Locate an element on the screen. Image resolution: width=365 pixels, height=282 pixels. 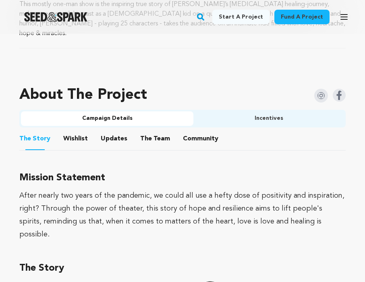
a: Fund a project is located at coordinates (302, 17).